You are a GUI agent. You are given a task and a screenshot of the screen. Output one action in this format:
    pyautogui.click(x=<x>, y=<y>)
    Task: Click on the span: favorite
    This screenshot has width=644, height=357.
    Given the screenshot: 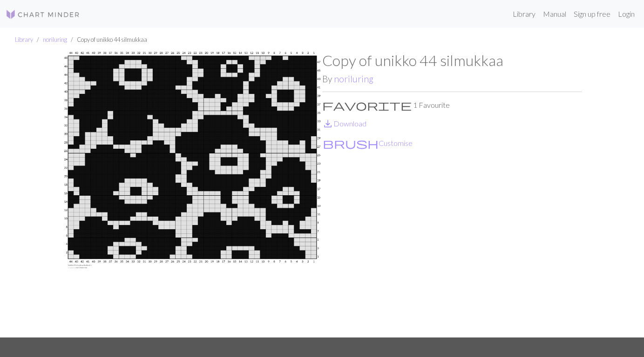 What is the action you would take?
    pyautogui.click(x=367, y=105)
    